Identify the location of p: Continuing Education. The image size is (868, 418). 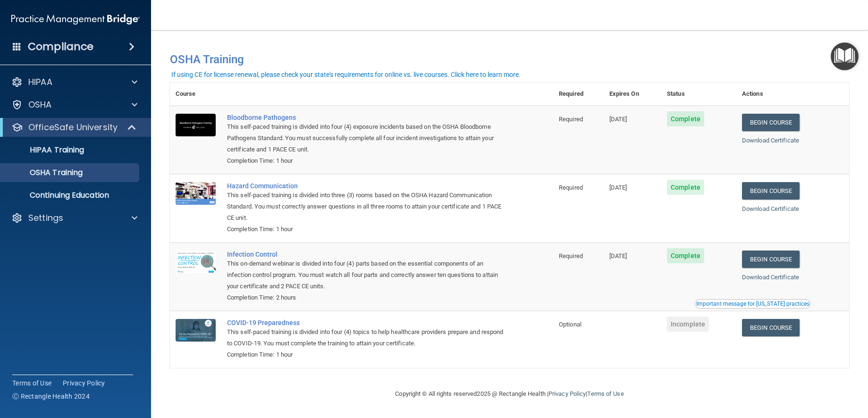
(70, 195).